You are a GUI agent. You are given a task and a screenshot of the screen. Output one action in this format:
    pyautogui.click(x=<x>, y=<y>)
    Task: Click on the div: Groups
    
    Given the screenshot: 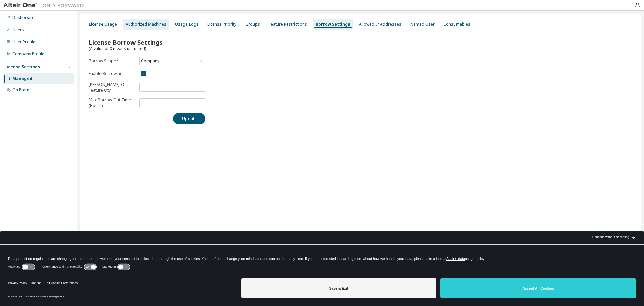 What is the action you would take?
    pyautogui.click(x=253, y=24)
    